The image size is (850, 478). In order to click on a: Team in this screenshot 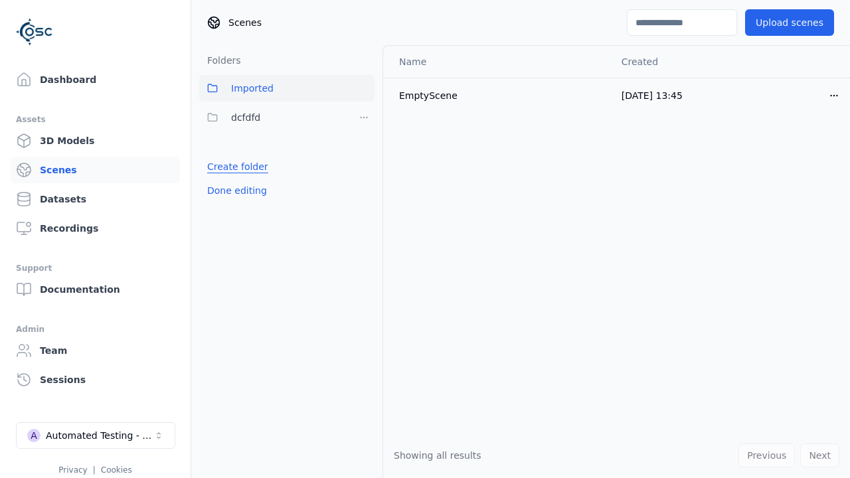, I will do `click(95, 351)`.